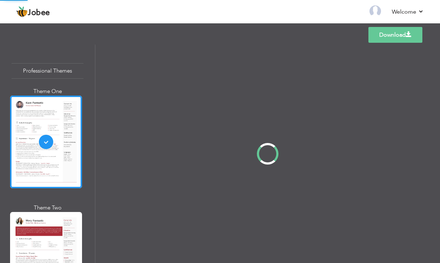 The width and height of the screenshot is (440, 263). What do you see at coordinates (22, 12) in the screenshot?
I see `img: jobee.io` at bounding box center [22, 12].